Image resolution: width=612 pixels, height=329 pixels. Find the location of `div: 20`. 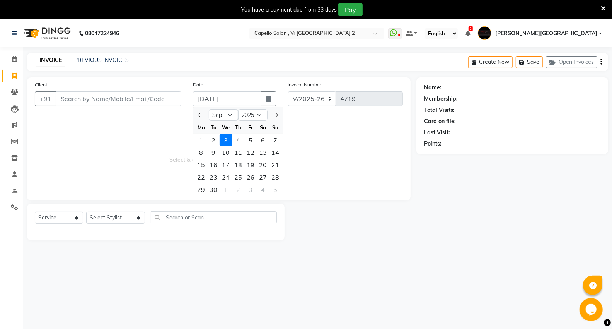

div: 20 is located at coordinates (263, 165).